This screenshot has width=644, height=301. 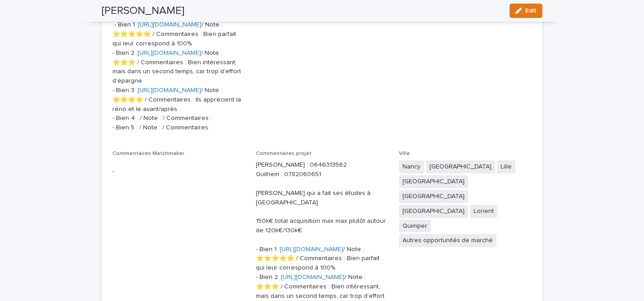 I want to click on span: Nancy, so click(x=411, y=167).